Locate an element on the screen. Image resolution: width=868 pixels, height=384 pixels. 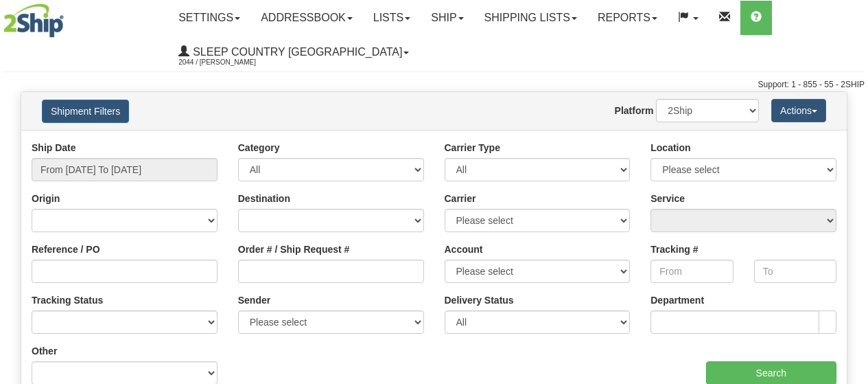
label: Location is located at coordinates (670, 148).